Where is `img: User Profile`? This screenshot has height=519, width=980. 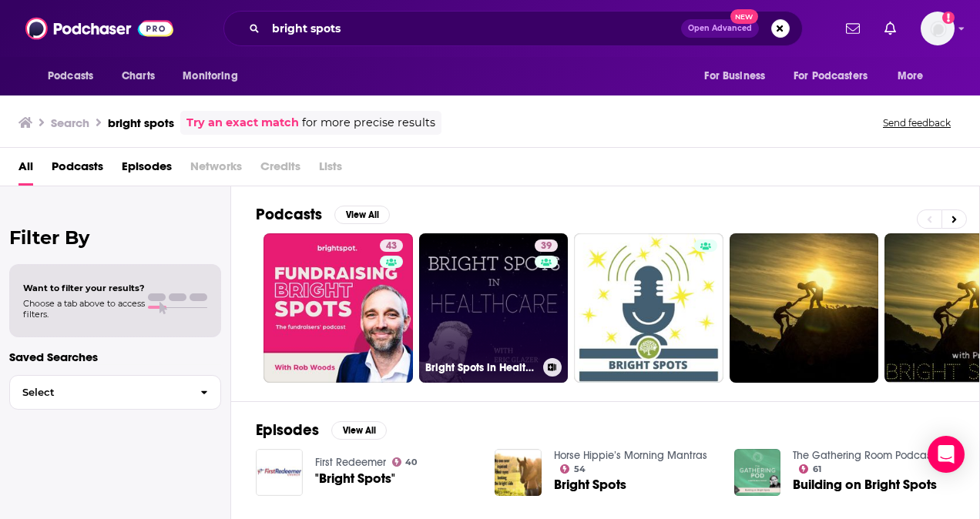
img: User Profile is located at coordinates (938, 28).